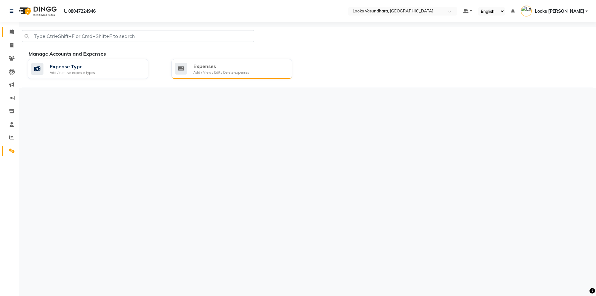 The image size is (596, 296). I want to click on img: logo, so click(37, 11).